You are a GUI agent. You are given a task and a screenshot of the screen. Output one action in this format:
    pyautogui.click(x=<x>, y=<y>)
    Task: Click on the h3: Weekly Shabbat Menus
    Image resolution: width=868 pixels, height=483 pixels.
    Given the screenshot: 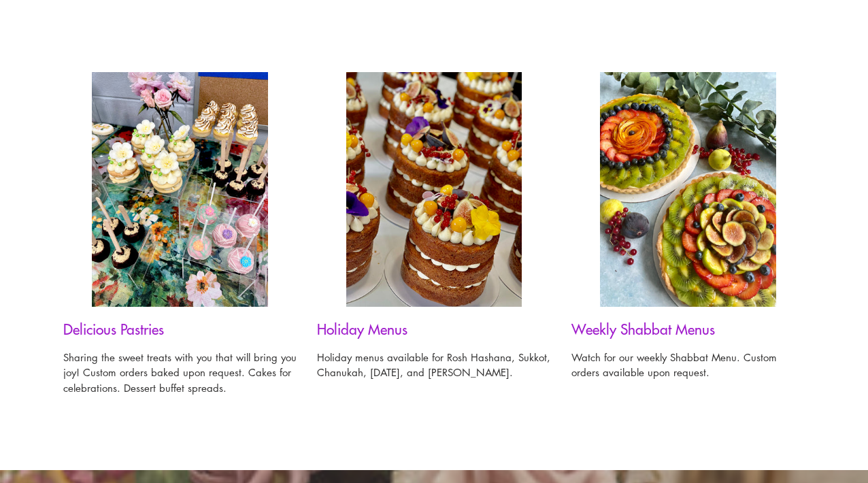 What is the action you would take?
    pyautogui.click(x=688, y=329)
    